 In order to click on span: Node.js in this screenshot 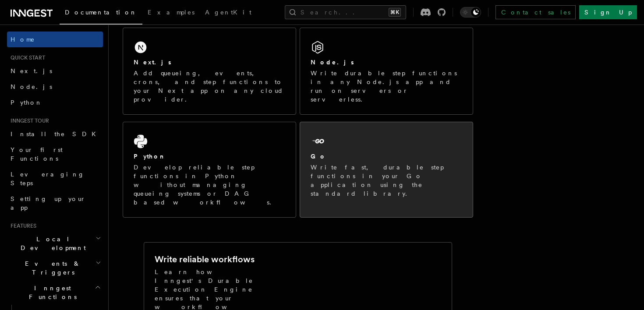, I will do `click(31, 87)`.